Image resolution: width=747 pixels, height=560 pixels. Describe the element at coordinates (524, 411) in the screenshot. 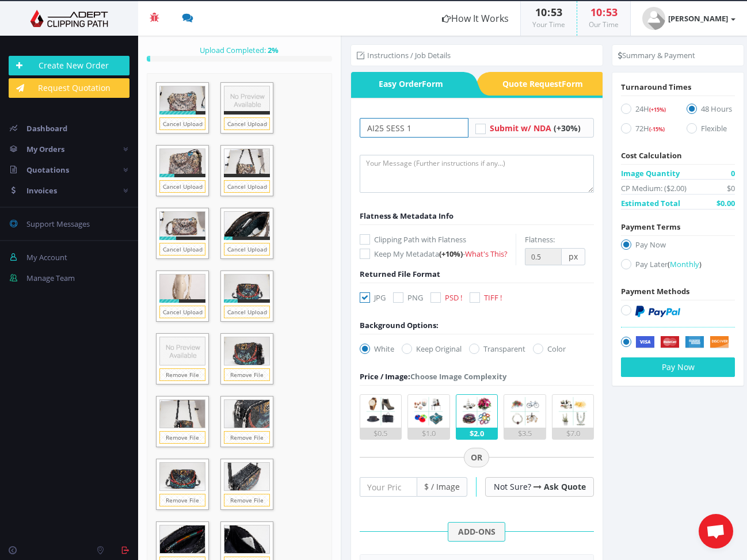

I see `img: 4.png` at that location.